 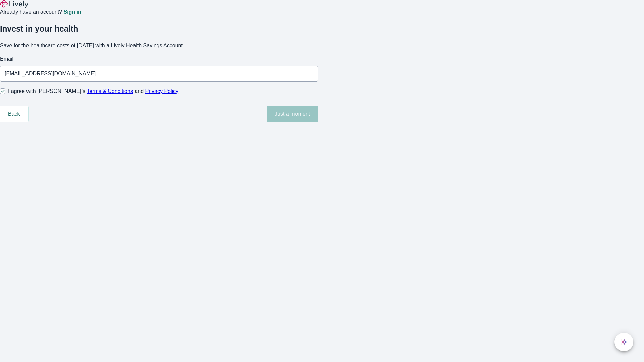 I want to click on svg: Lively AI Assistant, so click(x=624, y=342).